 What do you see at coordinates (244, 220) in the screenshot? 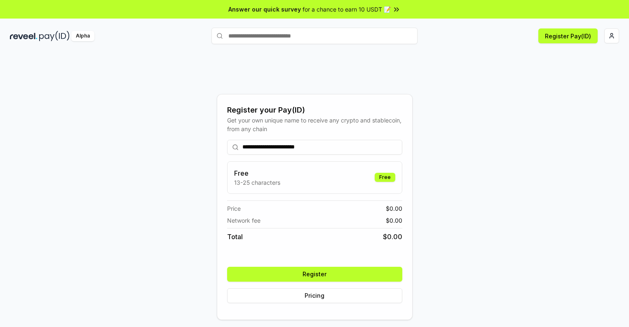
I see `span: Network fee` at bounding box center [244, 220].